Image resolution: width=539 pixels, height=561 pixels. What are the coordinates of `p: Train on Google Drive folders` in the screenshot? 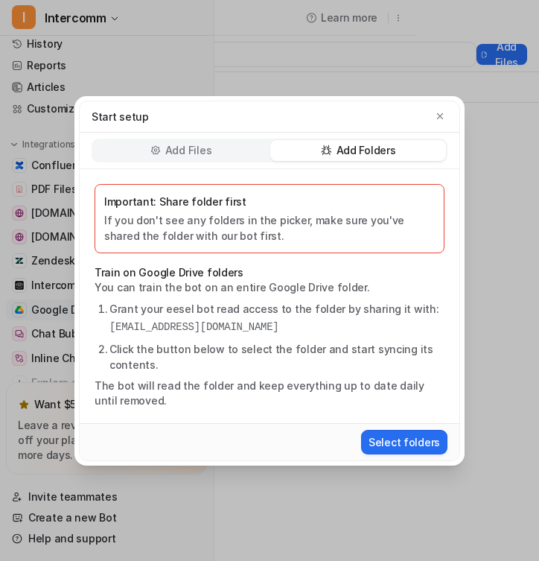 It's located at (270, 272).